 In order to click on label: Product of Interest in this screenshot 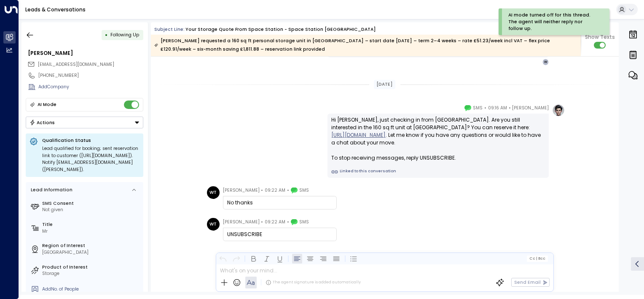, I will do `click(92, 267)`.